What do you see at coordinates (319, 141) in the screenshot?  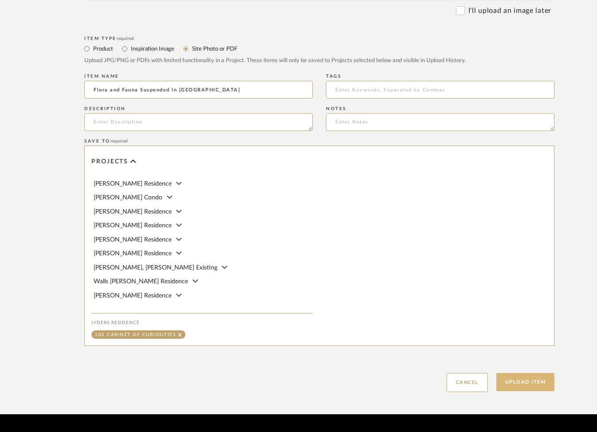 I see `div: Save To` at bounding box center [319, 141].